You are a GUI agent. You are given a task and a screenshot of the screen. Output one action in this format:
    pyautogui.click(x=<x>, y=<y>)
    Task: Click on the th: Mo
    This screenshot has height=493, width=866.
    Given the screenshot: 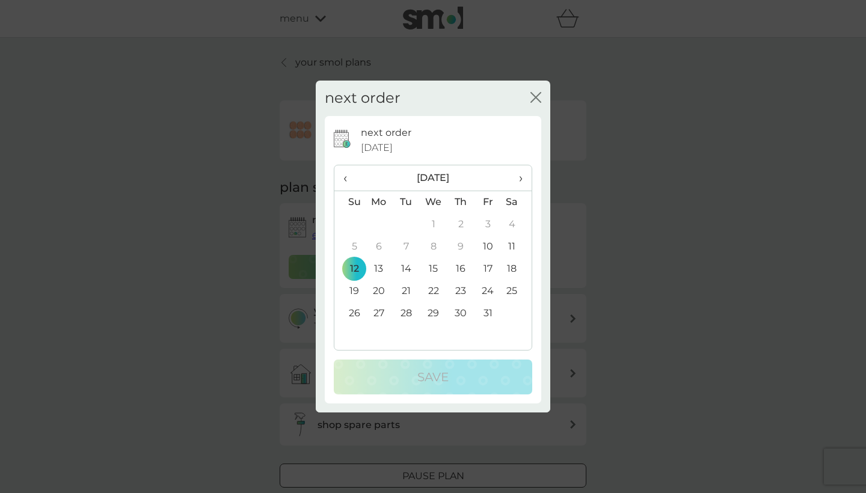 What is the action you would take?
    pyautogui.click(x=379, y=202)
    